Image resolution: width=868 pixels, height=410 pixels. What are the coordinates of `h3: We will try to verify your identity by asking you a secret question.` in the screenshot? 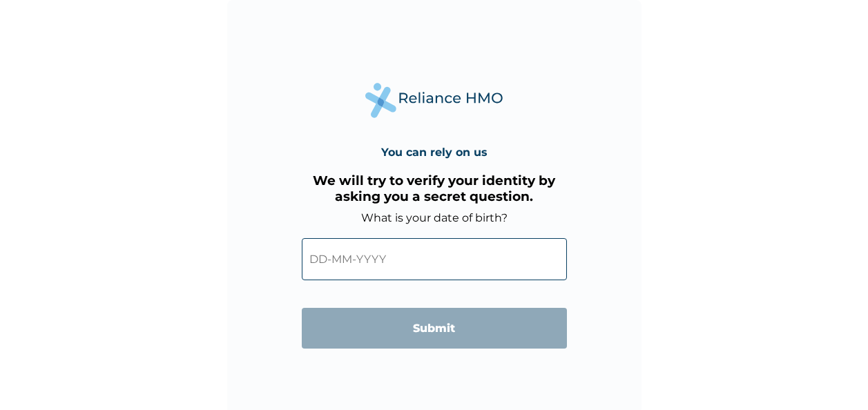 It's located at (434, 188).